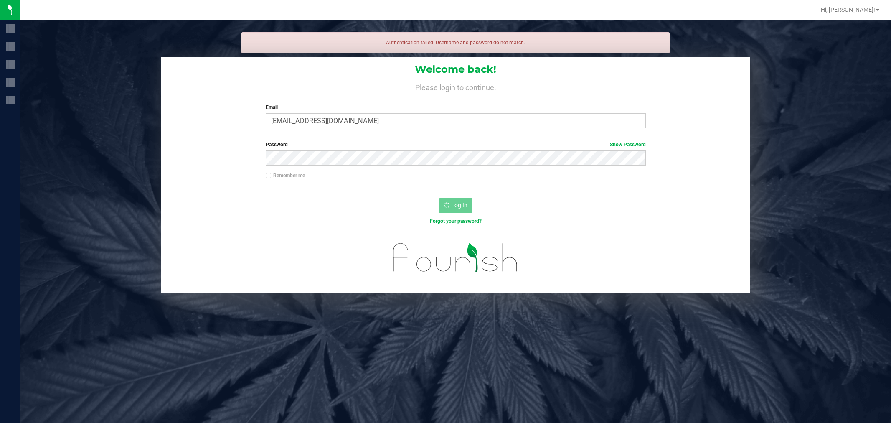 Image resolution: width=891 pixels, height=423 pixels. I want to click on a: Forgot your password?, so click(455, 221).